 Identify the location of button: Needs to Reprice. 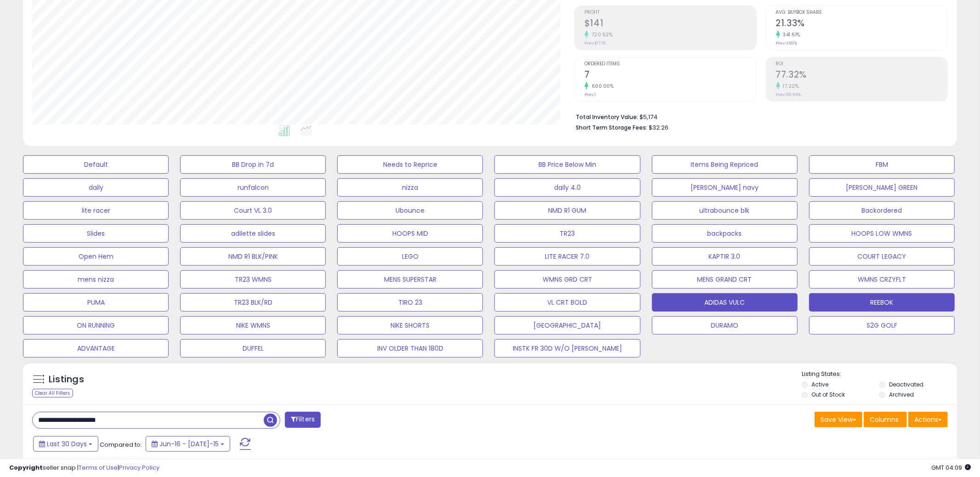
(410, 165).